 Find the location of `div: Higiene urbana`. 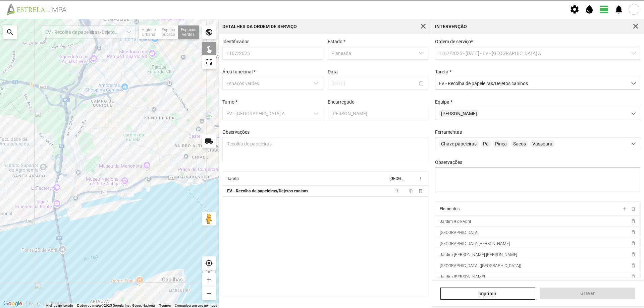

div: Higiene urbana is located at coordinates (149, 32).